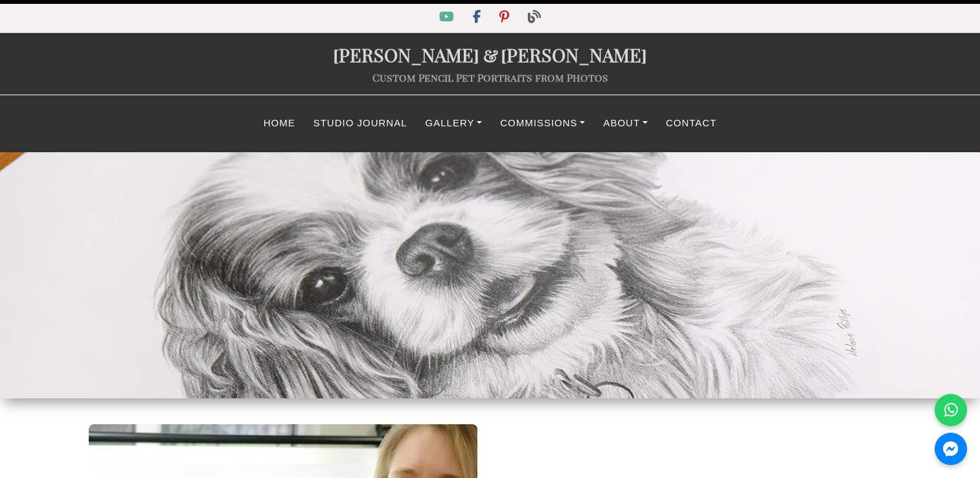 Image resolution: width=980 pixels, height=478 pixels. What do you see at coordinates (490, 77) in the screenshot?
I see `a: Custom Pencil Pet Portraits from Photos` at bounding box center [490, 77].